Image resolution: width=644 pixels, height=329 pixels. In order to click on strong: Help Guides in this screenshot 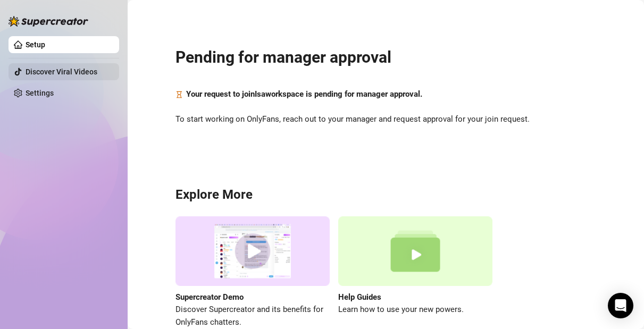, I will do `click(360, 298)`.